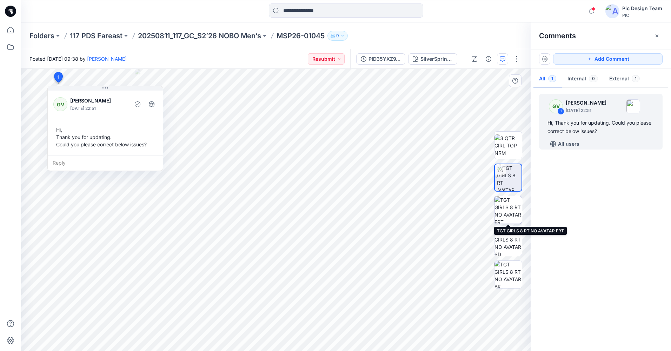  What do you see at coordinates (42, 36) in the screenshot?
I see `p: Folders` at bounding box center [42, 36].